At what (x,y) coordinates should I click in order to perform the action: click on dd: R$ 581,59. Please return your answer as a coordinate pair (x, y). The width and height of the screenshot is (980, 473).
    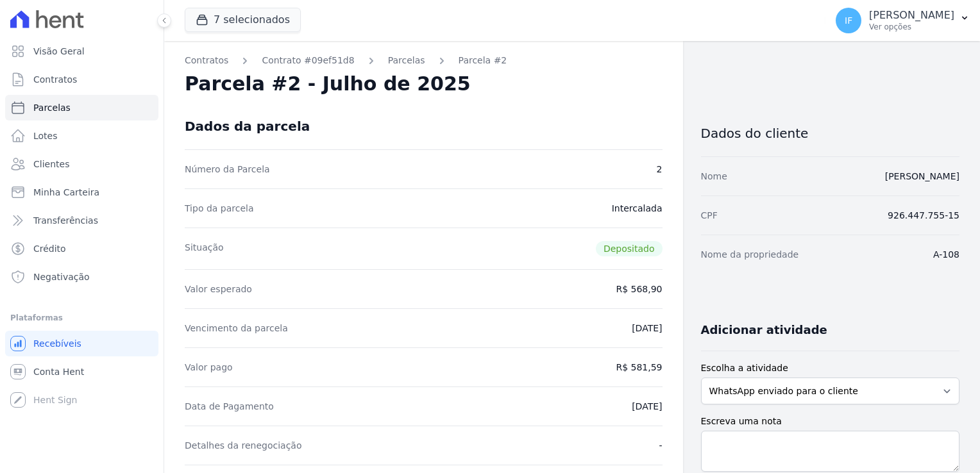
    Looking at the image, I should click on (639, 368).